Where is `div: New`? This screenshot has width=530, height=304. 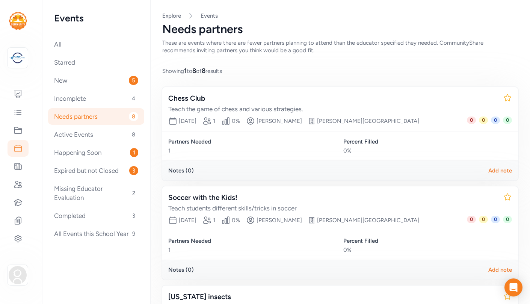
div: New is located at coordinates (96, 80).